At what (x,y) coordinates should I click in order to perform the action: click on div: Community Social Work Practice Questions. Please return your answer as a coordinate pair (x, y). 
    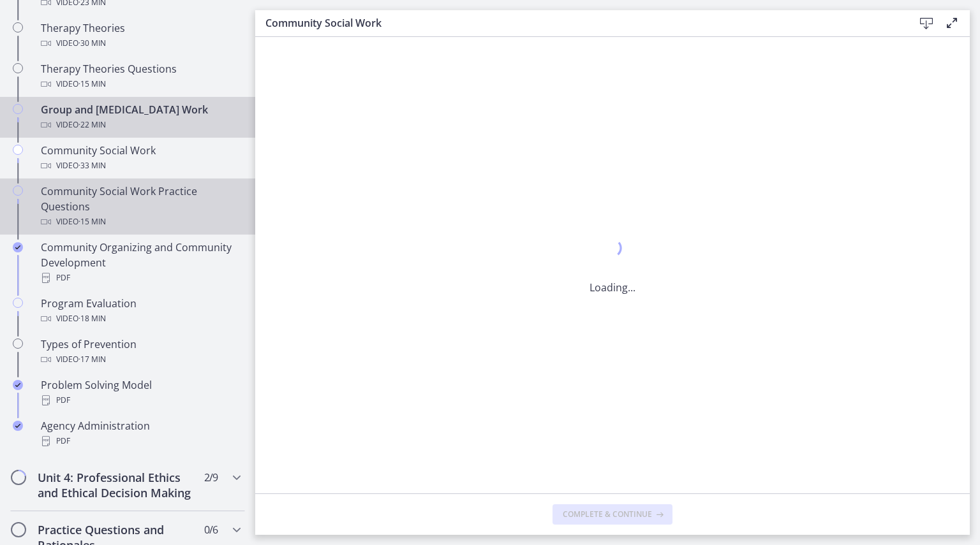
    Looking at the image, I should click on (140, 206).